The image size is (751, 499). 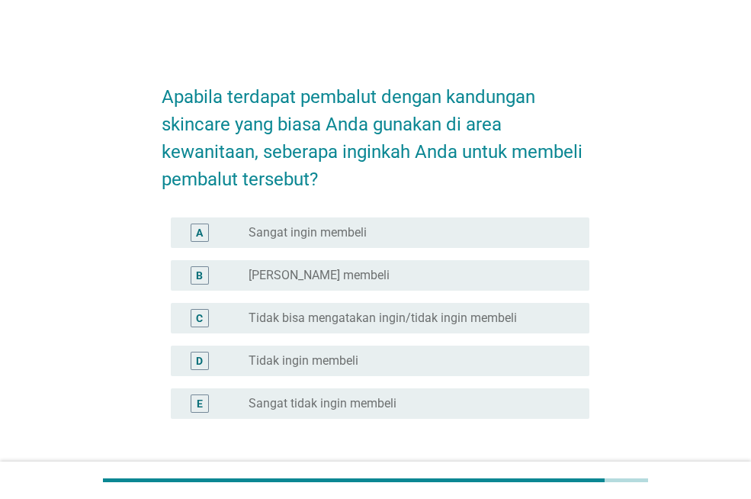 I want to click on h2: Apabila terdapat pembalut dengan kandungan skincare yang biasa Anda gunakan di area kewanitaan, s..., so click(x=375, y=130).